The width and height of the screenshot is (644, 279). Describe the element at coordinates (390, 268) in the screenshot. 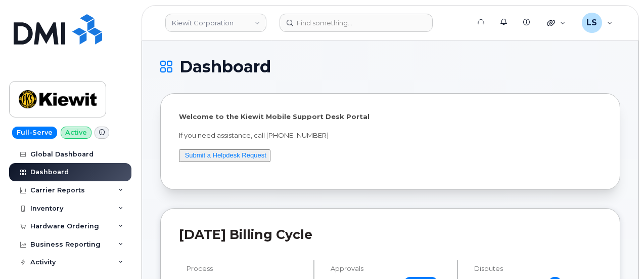

I see `h4: Approvals` at that location.